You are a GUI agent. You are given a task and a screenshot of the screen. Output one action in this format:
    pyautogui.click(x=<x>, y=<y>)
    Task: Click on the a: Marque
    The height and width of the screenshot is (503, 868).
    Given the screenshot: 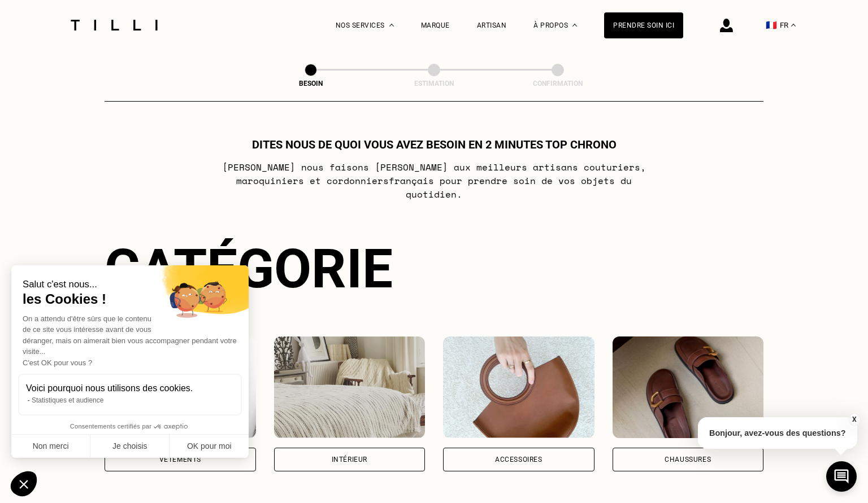 What is the action you would take?
    pyautogui.click(x=435, y=26)
    